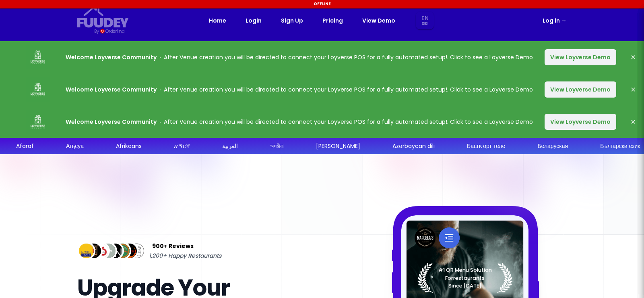  What do you see at coordinates (96, 31) in the screenshot?
I see `div: By` at bounding box center [96, 31].